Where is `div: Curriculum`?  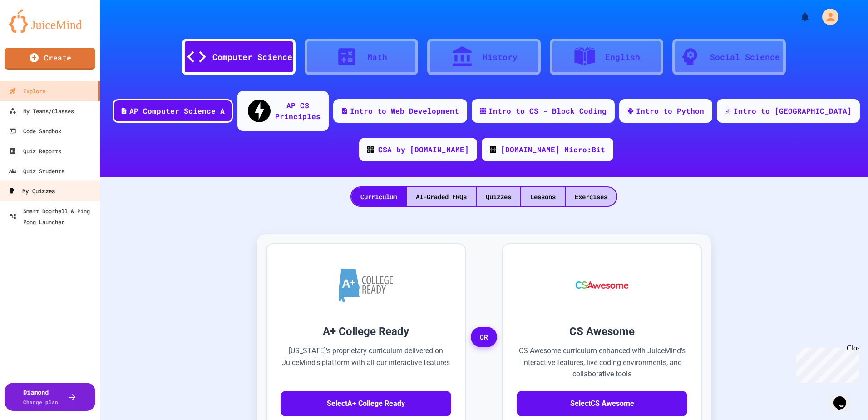 div: Curriculum is located at coordinates (378, 196).